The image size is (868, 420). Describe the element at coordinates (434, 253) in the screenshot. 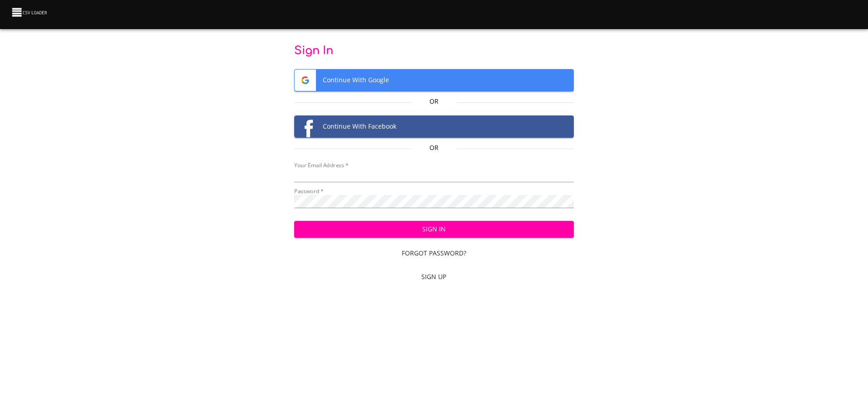

I see `a: Forgot Password?` at that location.